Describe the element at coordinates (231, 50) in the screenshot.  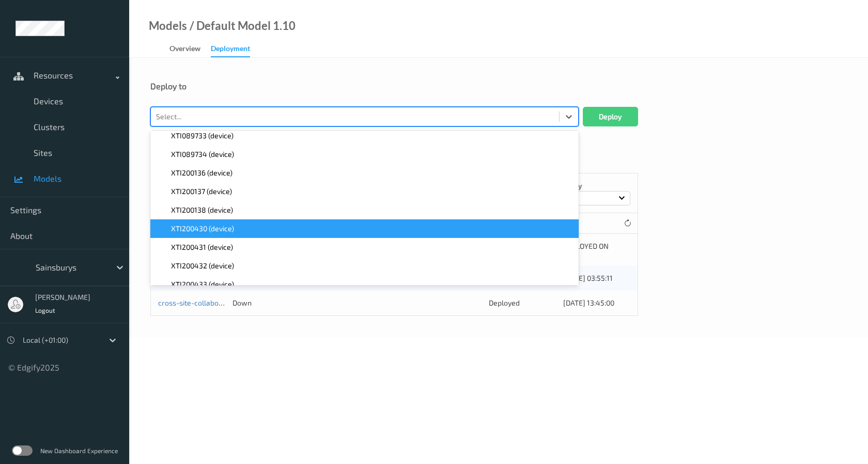
I see `div: Deployment` at that location.